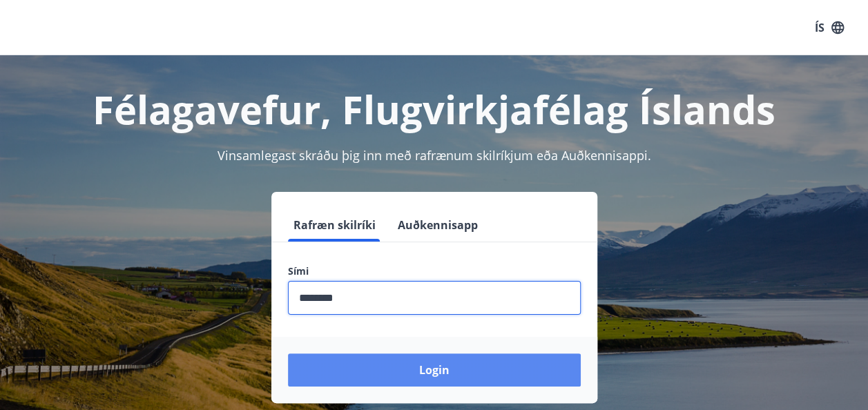  Describe the element at coordinates (434, 271) in the screenshot. I see `label: Sími` at that location.